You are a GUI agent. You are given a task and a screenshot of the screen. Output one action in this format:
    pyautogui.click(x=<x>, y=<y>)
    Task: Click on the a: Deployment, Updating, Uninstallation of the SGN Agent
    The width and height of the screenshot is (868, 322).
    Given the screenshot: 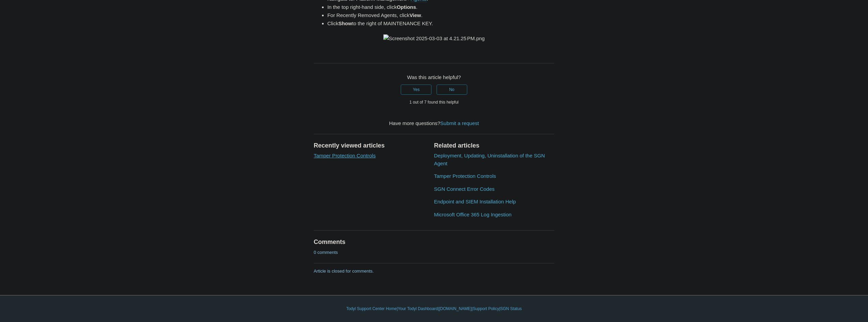 What is the action you would take?
    pyautogui.click(x=489, y=160)
    